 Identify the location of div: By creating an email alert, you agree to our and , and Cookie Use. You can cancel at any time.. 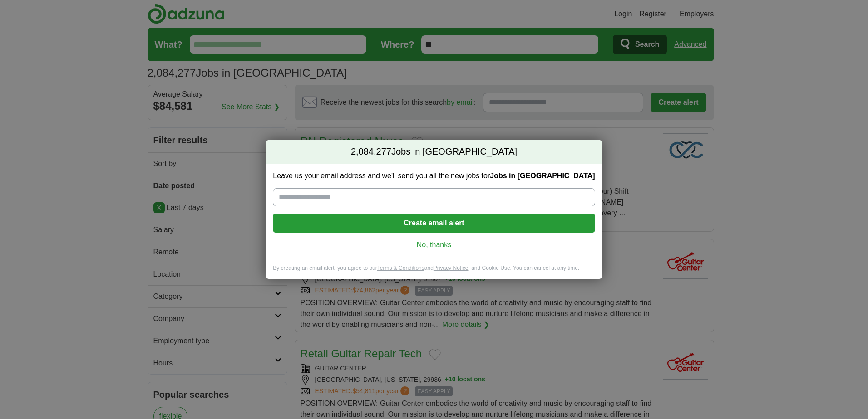
(433, 272).